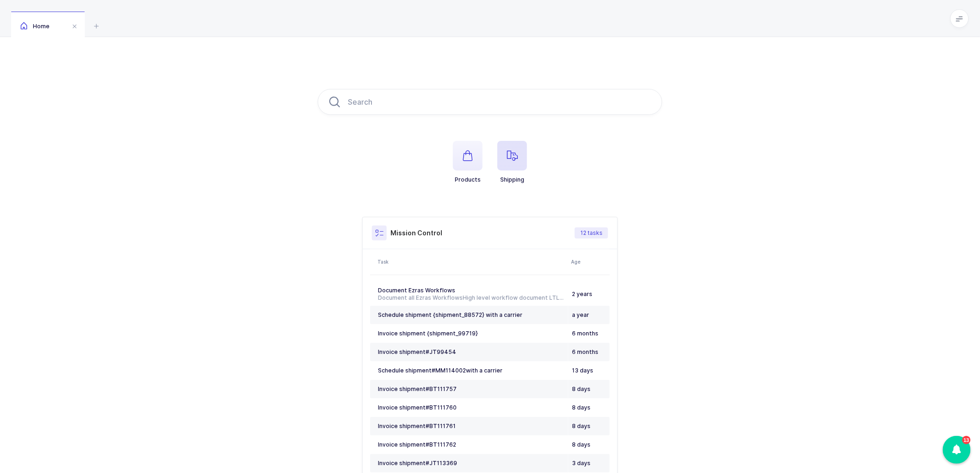  Describe the element at coordinates (450, 314) in the screenshot. I see `span: Schedule shipment {shipment_88572} with a carrier` at that location.